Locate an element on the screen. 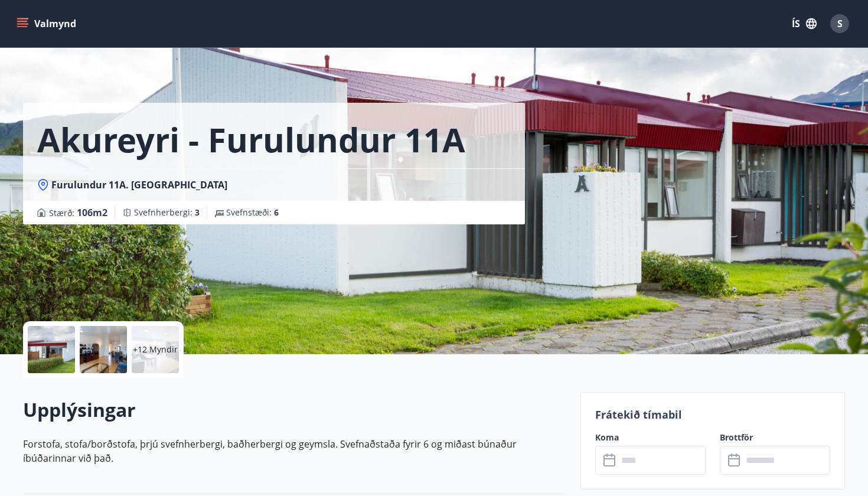 The width and height of the screenshot is (868, 496). span: Svefnstæði : is located at coordinates (252, 213).